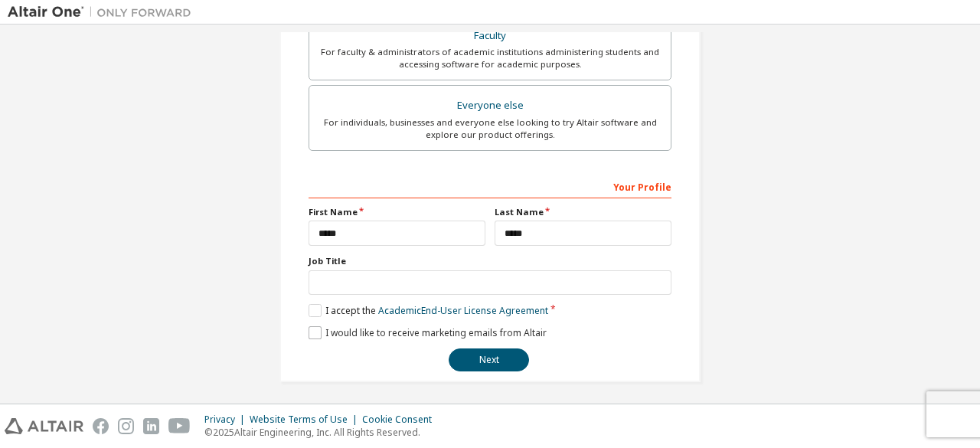  I want to click on div: For faculty & administrators of academic institutions administering students and accessing softwa..., so click(490, 58).